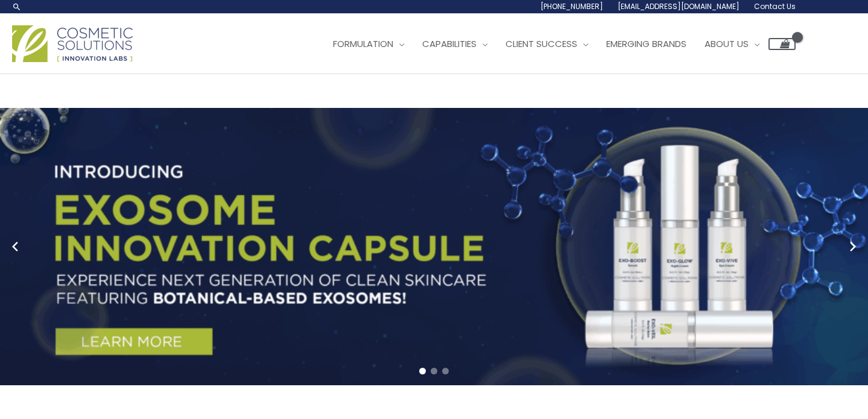 Image resolution: width=868 pixels, height=419 pixels. I want to click on span: Contact Us, so click(775, 6).